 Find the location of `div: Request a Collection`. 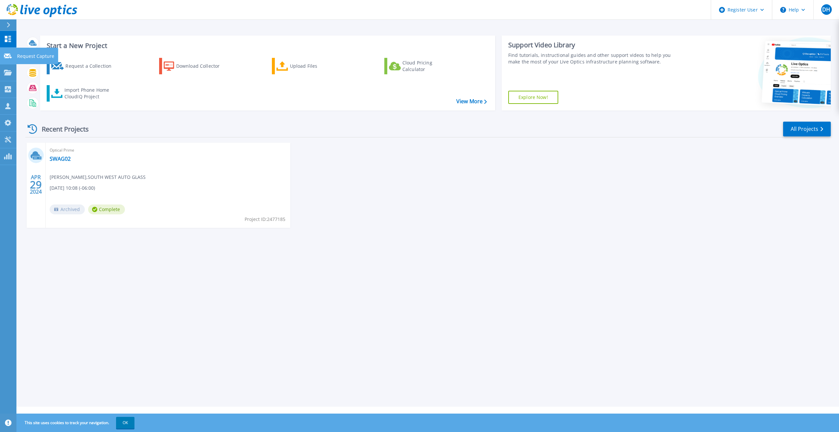

div: Request a Collection is located at coordinates (92, 66).